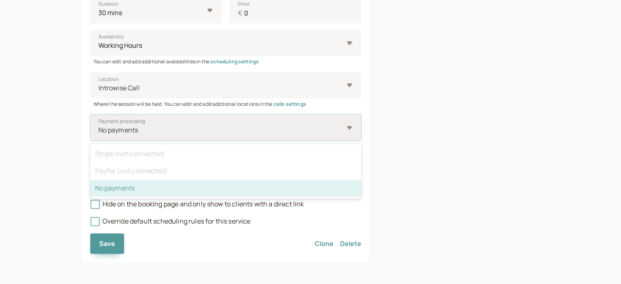 The width and height of the screenshot is (621, 284). Describe the element at coordinates (234, 61) in the screenshot. I see `a: scheduling settings` at that location.